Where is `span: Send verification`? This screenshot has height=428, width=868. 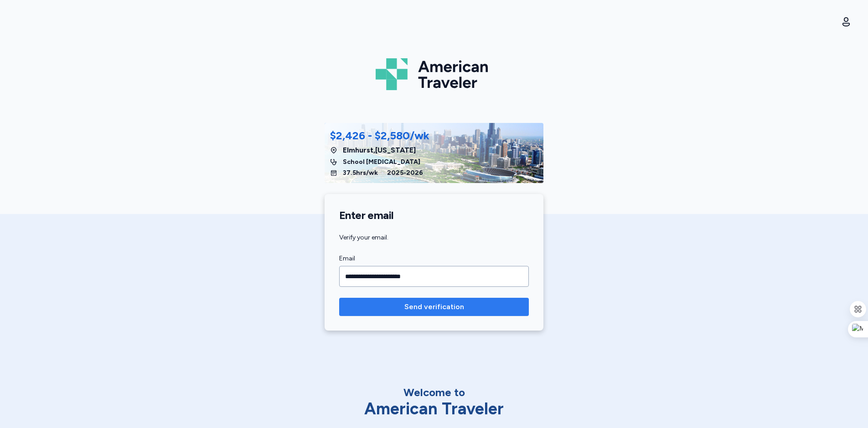 span: Send verification is located at coordinates (434, 307).